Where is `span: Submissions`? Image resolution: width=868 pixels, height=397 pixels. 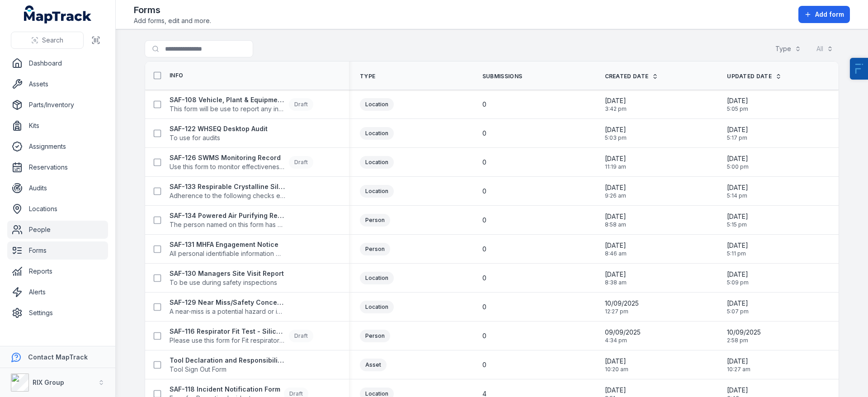
span: Submissions is located at coordinates (502, 77).